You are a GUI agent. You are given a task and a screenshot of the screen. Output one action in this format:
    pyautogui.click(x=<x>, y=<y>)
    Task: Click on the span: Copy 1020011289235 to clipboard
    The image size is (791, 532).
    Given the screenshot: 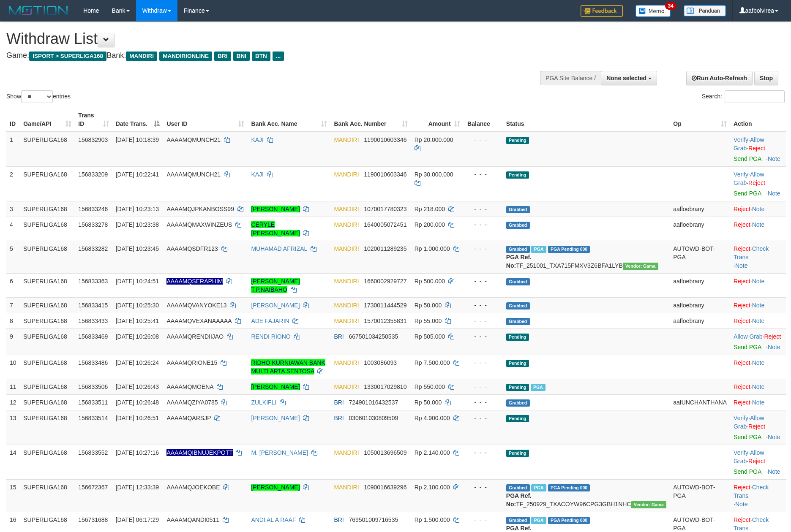 What is the action you would take?
    pyautogui.click(x=385, y=249)
    